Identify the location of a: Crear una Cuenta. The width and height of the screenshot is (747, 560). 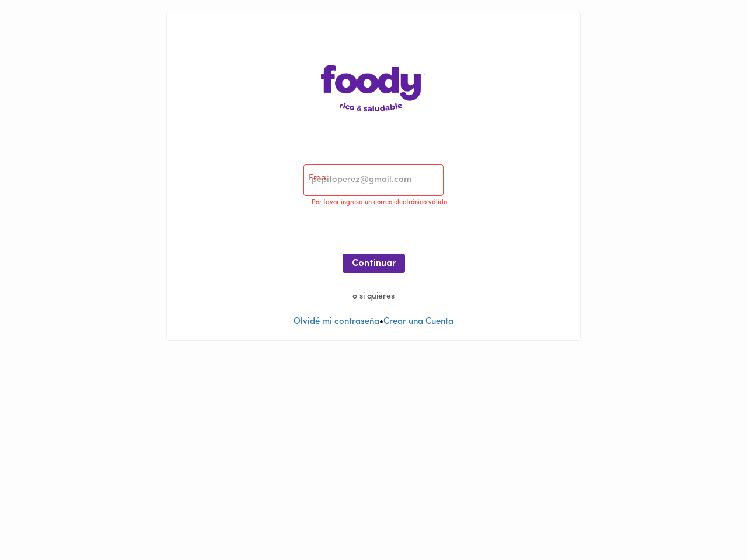
(418, 322).